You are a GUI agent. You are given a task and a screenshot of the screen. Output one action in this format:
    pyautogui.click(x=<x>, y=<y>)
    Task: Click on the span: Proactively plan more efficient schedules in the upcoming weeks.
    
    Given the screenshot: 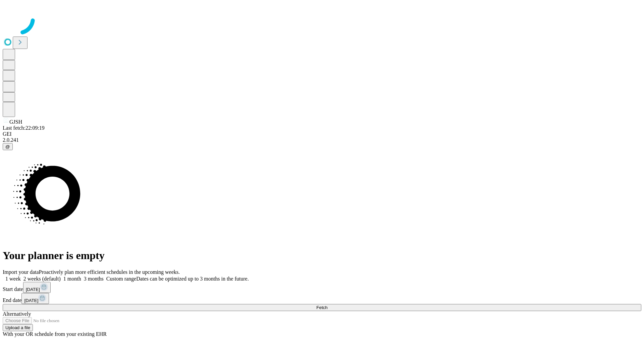 What is the action you would take?
    pyautogui.click(x=109, y=272)
    